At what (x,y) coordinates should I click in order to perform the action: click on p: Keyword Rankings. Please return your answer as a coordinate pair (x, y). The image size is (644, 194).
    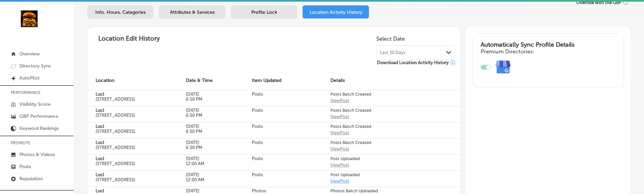
    Looking at the image, I should click on (39, 128).